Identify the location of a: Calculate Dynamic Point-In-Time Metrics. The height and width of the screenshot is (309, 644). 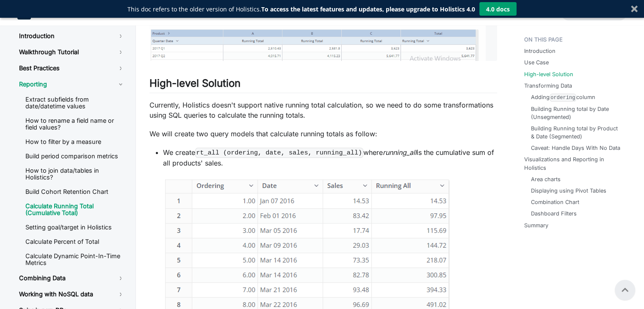
(75, 260).